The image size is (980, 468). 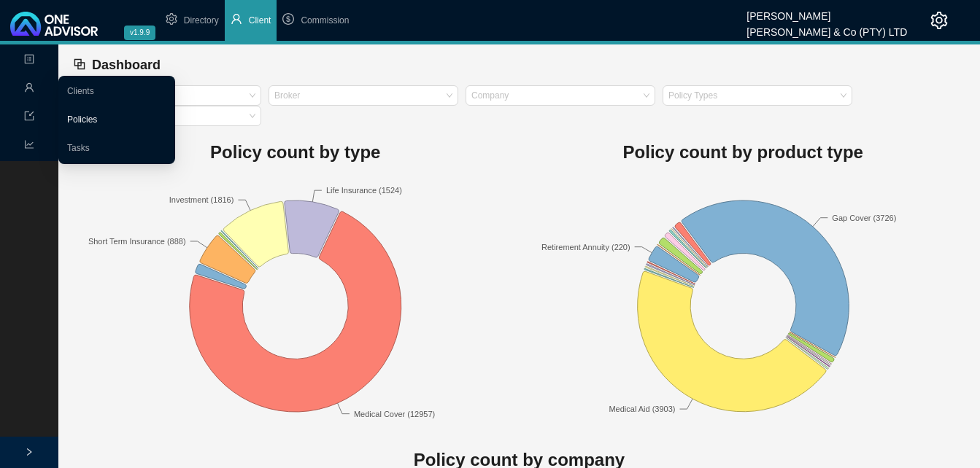 What do you see at coordinates (642, 410) in the screenshot?
I see `text: Medical Aid (3903)` at bounding box center [642, 410].